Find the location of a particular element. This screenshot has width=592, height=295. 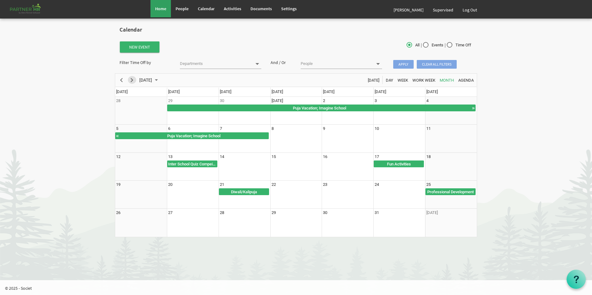

div: October 2025 is located at coordinates (149, 80).